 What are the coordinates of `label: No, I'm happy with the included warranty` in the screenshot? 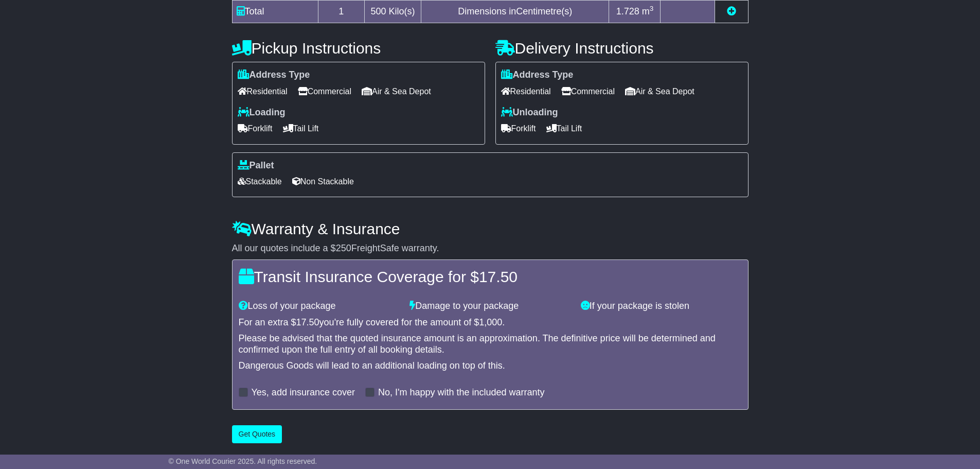 It's located at (461, 392).